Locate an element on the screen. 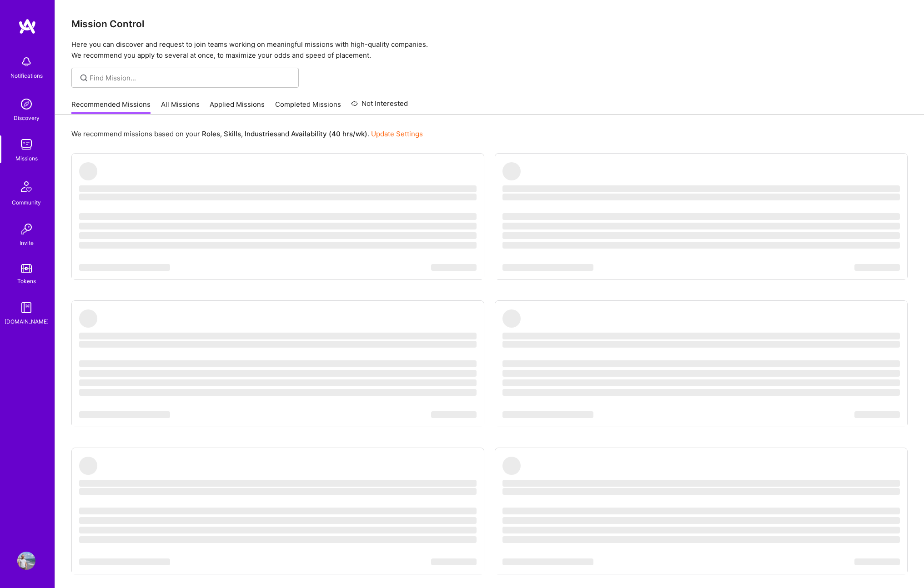 The image size is (924, 588). img: bell is located at coordinates (26, 62).